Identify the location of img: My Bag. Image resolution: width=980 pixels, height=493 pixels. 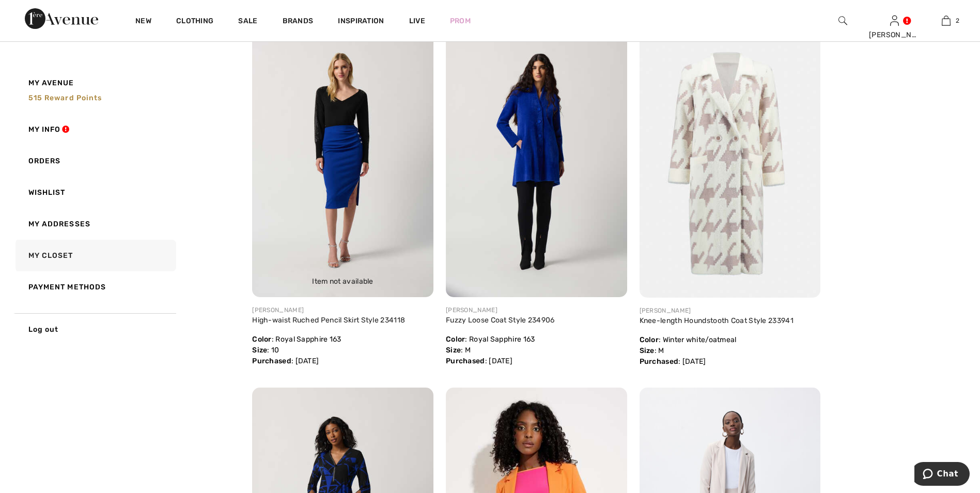
(946, 21).